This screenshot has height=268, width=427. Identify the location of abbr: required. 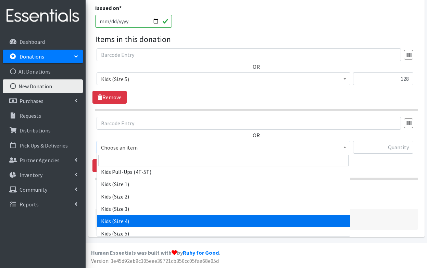
(120, 8).